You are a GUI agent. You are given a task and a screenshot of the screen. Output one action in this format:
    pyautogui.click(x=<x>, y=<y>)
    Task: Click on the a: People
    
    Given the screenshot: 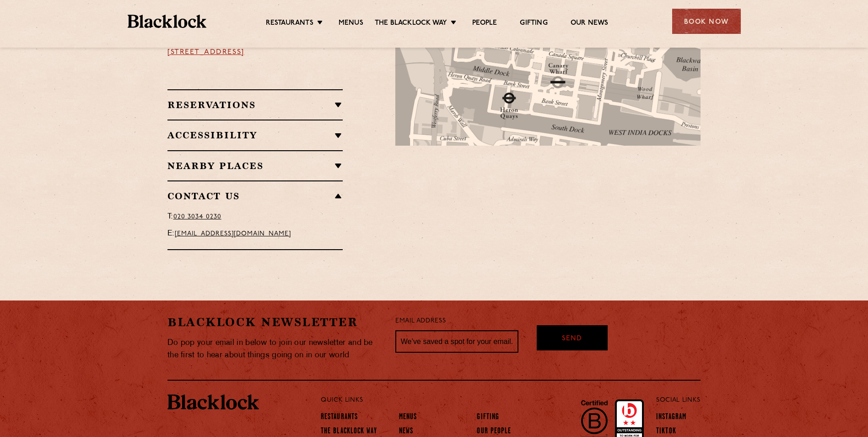 What is the action you would take?
    pyautogui.click(x=485, y=24)
    